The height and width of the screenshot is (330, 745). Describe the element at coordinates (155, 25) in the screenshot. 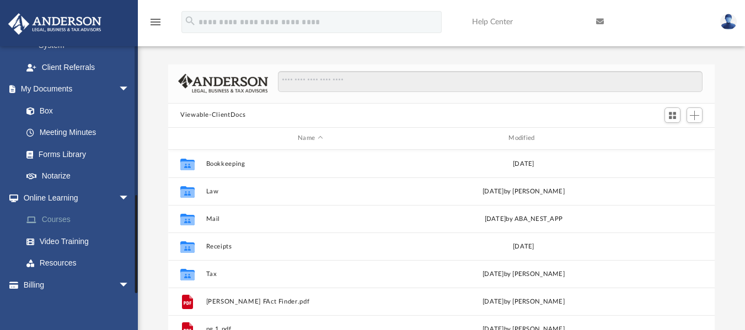

I see `a: menu` at that location.